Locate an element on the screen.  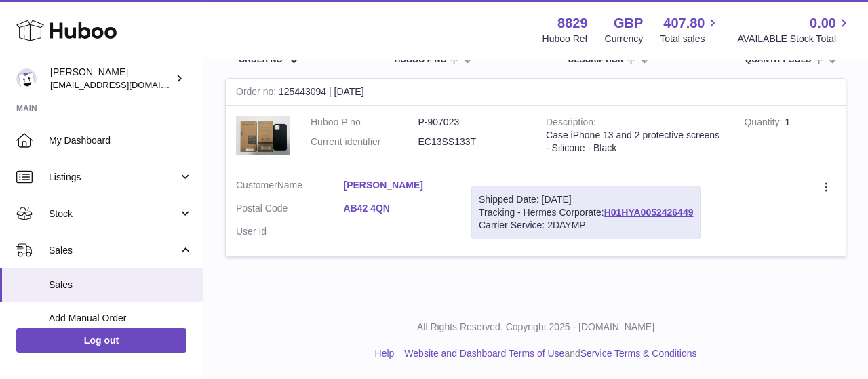
a: H01HYA0052426449 is located at coordinates (649, 212).